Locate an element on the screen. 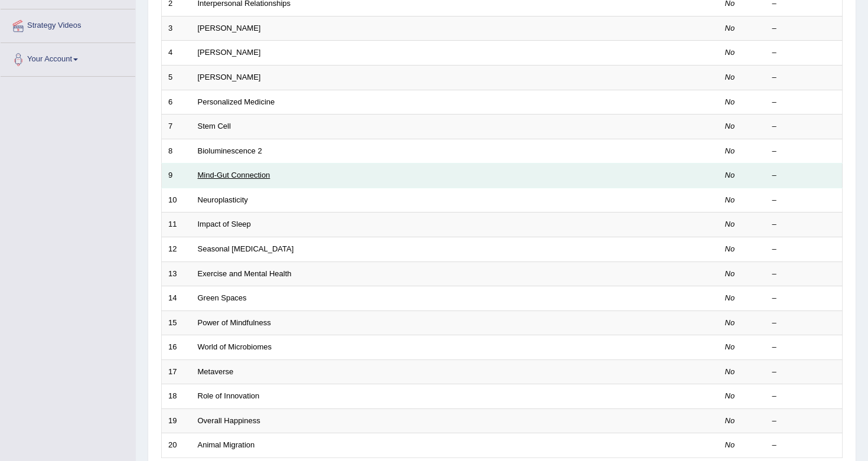 This screenshot has width=868, height=461. a: Overall Happiness is located at coordinates (229, 421).